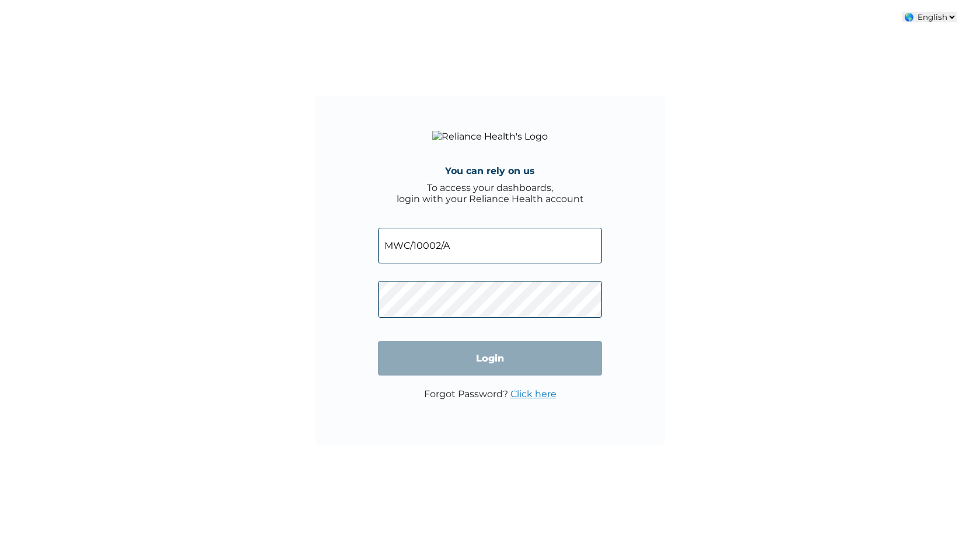 The width and height of the screenshot is (980, 542). Describe the element at coordinates (490, 193) in the screenshot. I see `div: To access your dashboards, login with your Reliance Health account` at that location.